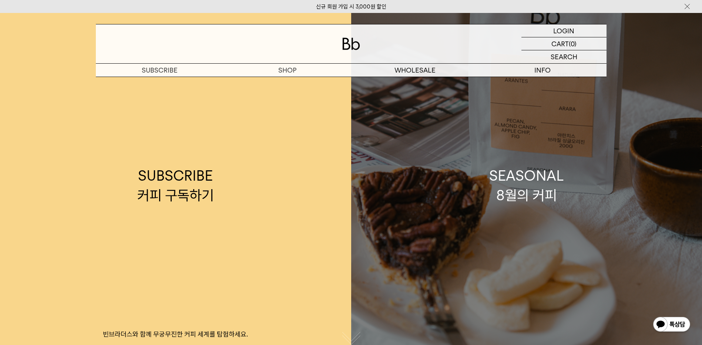 The height and width of the screenshot is (345, 702). Describe the element at coordinates (573, 44) in the screenshot. I see `p: (0)` at that location.